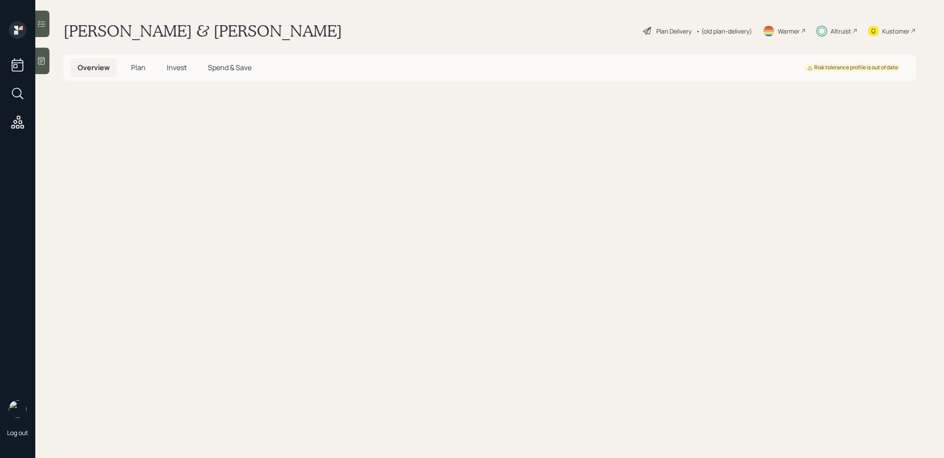  Describe the element at coordinates (18, 432) in the screenshot. I see `div: Log out` at that location.